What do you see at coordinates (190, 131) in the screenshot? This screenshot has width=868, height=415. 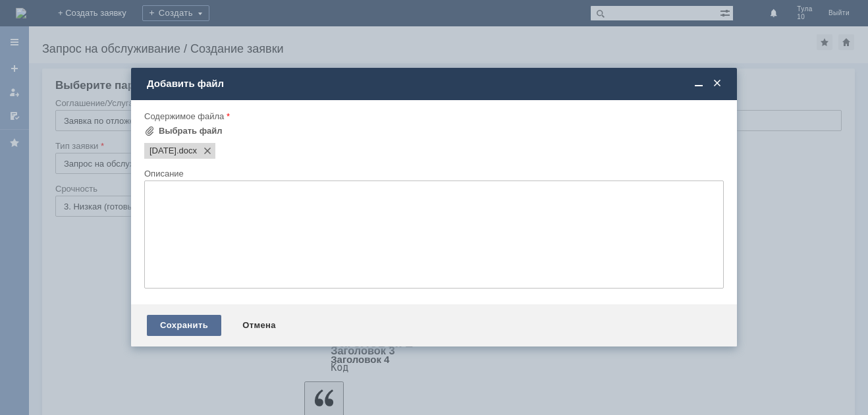 I see `div: Выбрать файл` at bounding box center [190, 131].